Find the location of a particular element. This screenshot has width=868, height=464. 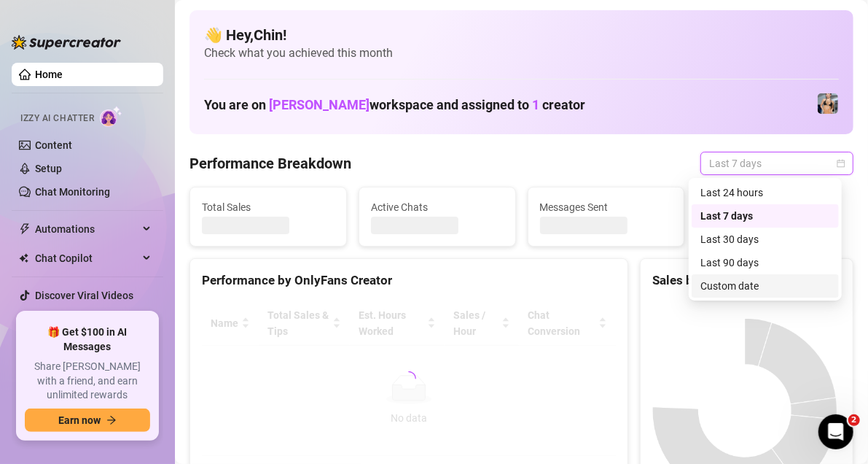

span: thunderbolt is located at coordinates (25, 229).